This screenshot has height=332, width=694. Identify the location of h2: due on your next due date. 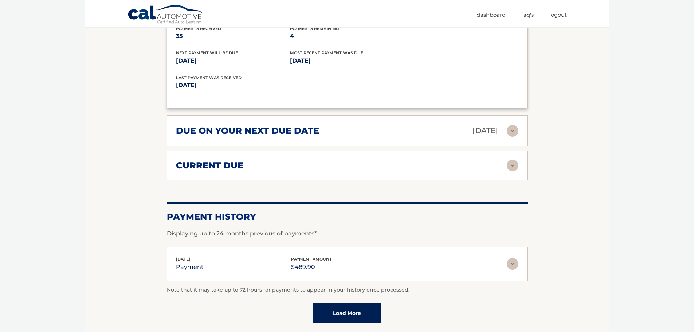
(248, 131).